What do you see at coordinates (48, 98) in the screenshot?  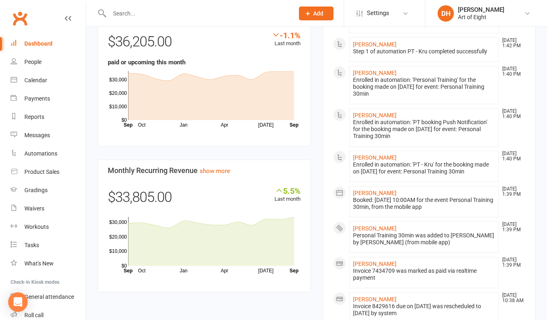 I see `a: Payments` at bounding box center [48, 98].